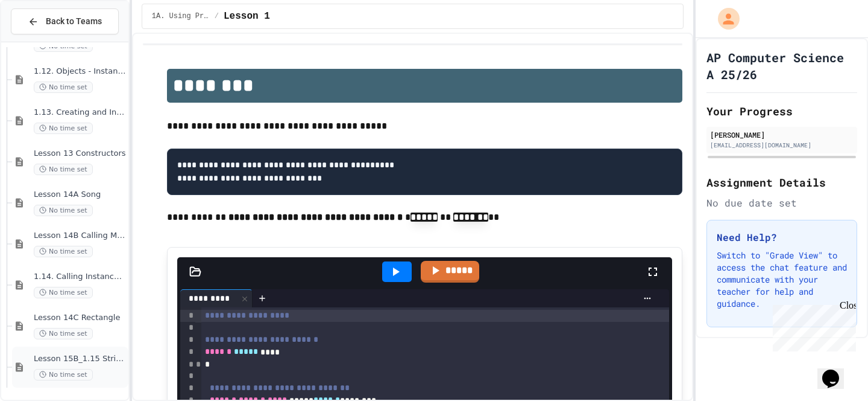 Image resolution: width=868 pixels, height=401 pixels. Describe the element at coordinates (80, 358) in the screenshot. I see `span: Lesson 15B_1.15 String Methods Demonstration` at that location.